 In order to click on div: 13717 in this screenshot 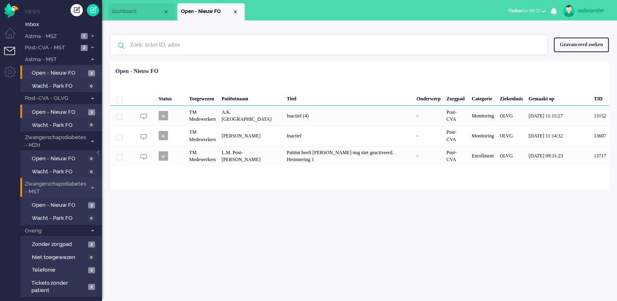, I will do `click(359, 156)`.